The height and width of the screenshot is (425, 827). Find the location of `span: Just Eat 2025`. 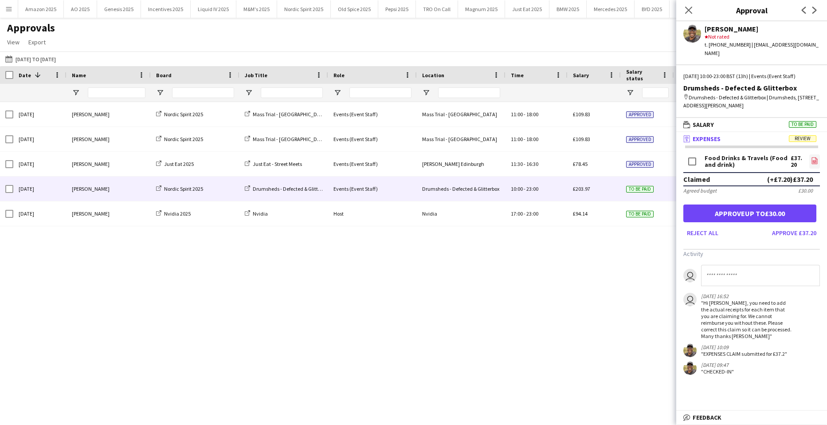

span: Just Eat 2025 is located at coordinates (179, 164).